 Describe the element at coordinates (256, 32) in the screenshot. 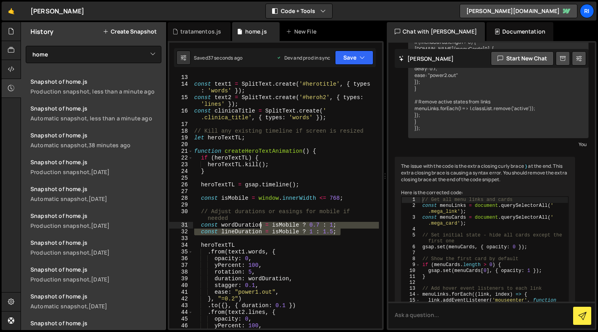

I see `div: home.js` at that location.